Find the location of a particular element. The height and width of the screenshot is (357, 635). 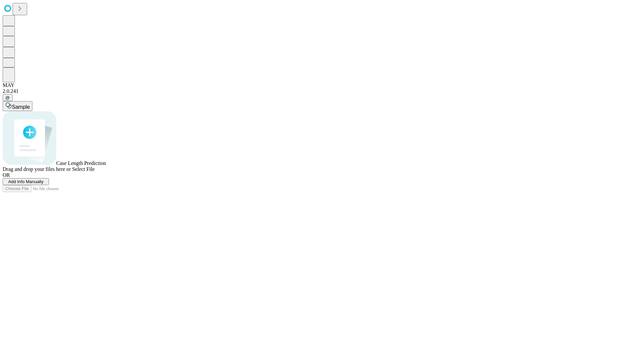

button: Add Info Manually is located at coordinates (26, 181).